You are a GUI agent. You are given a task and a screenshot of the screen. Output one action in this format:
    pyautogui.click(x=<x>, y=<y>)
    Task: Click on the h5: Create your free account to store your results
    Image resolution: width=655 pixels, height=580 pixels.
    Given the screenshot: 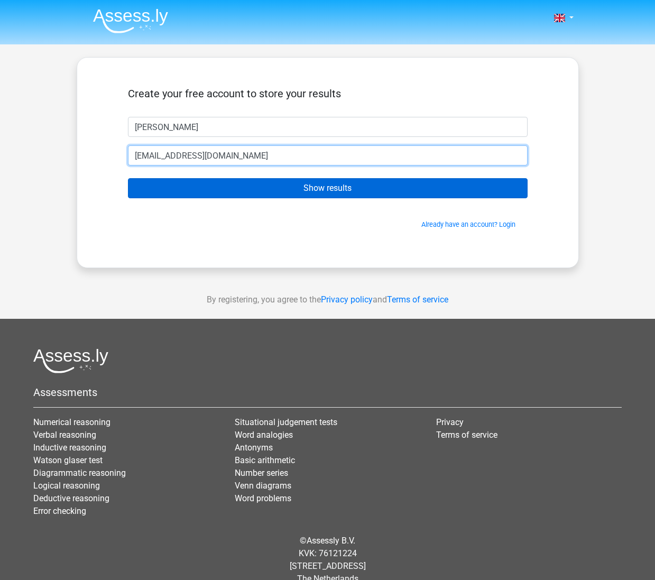 What is the action you would take?
    pyautogui.click(x=328, y=94)
    